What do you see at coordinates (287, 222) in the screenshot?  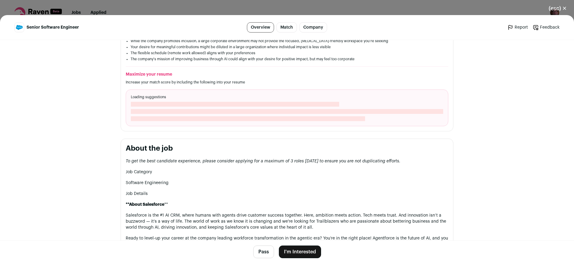 I see `p: Salesforce is the #1 AI CRM, where humans with agents drive customer success together. Here, ambi...` at bounding box center [287, 222].